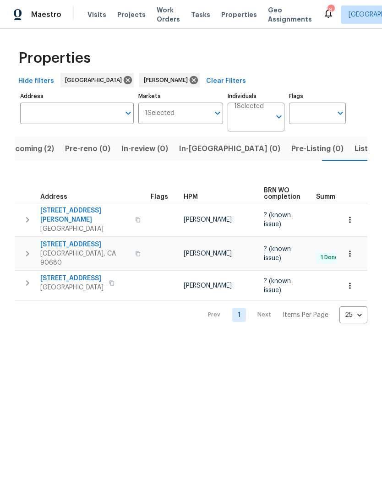 This screenshot has height=490, width=382. Describe the element at coordinates (239, 314) in the screenshot. I see `a: Goto page 1` at that location.